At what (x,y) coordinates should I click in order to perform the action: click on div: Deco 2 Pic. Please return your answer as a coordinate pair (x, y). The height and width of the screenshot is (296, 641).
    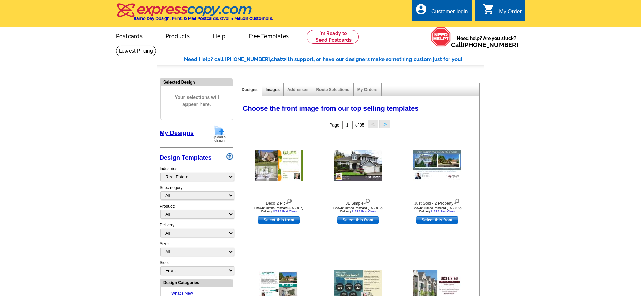
    Looking at the image, I should click on (279, 202).